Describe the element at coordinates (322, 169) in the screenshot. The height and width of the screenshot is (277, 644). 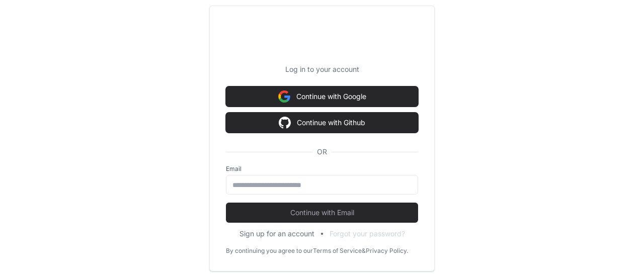
I see `label: Email` at that location.